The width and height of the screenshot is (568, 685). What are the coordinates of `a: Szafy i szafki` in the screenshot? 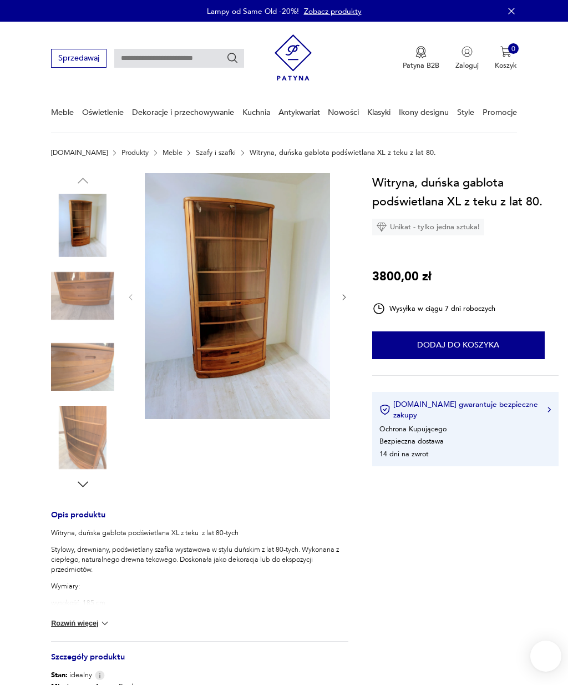 It's located at (216, 153).